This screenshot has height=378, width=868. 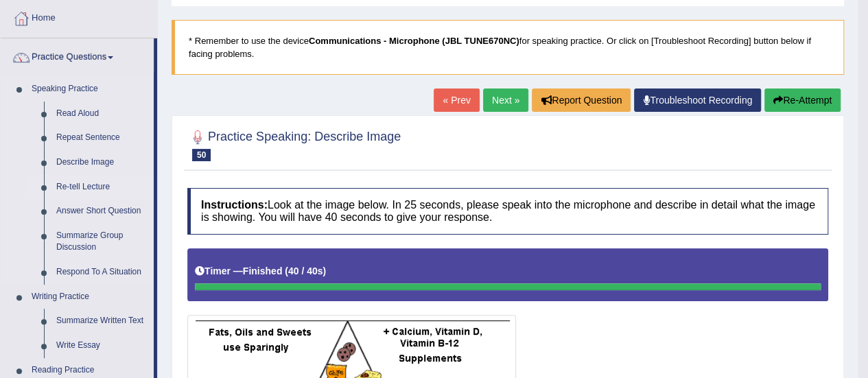 I want to click on b: Instructions:, so click(x=234, y=204).